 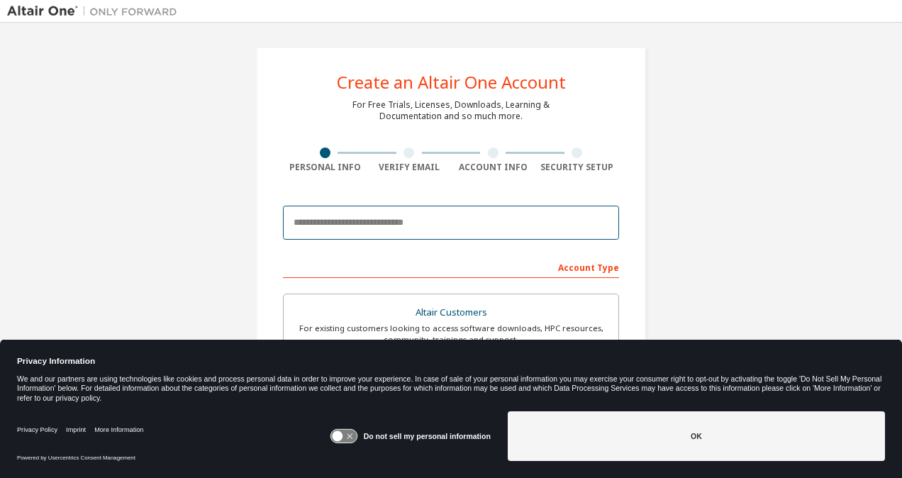 I want to click on div: Verify Email, so click(x=409, y=167).